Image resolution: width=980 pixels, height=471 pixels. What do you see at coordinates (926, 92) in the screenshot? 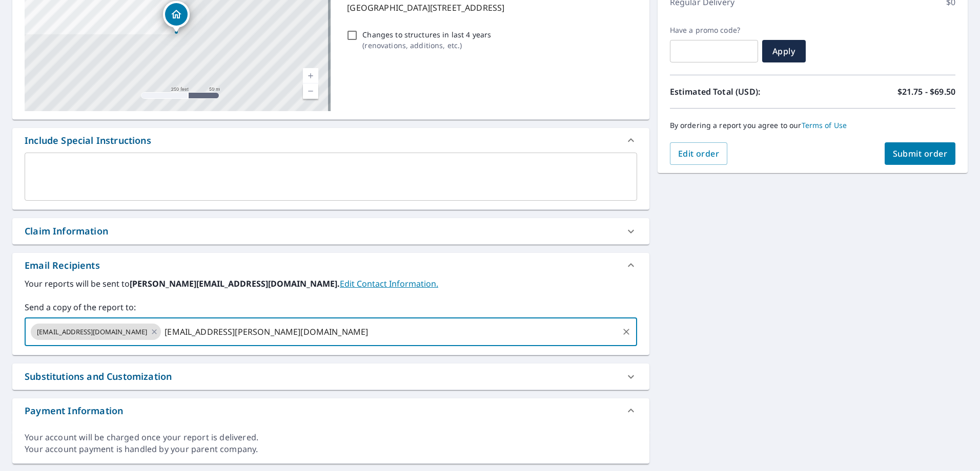
I see `p: $21.75 - $69.50` at bounding box center [926, 92].